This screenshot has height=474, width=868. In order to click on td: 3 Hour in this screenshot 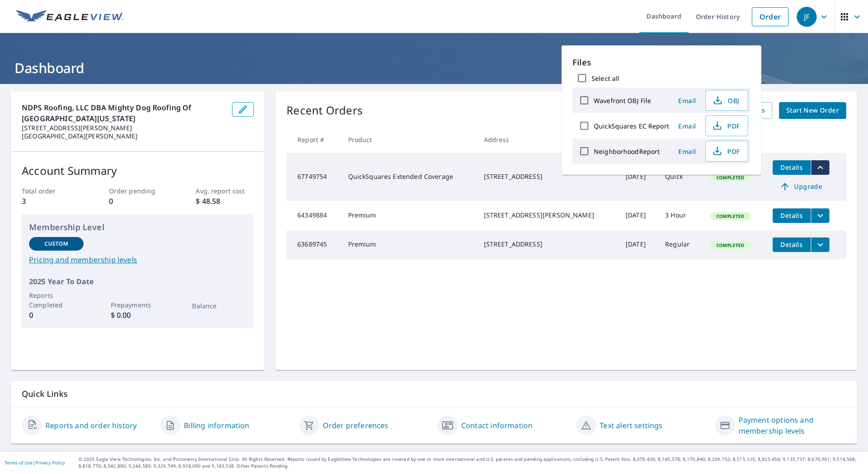, I will do `click(680, 216)`.